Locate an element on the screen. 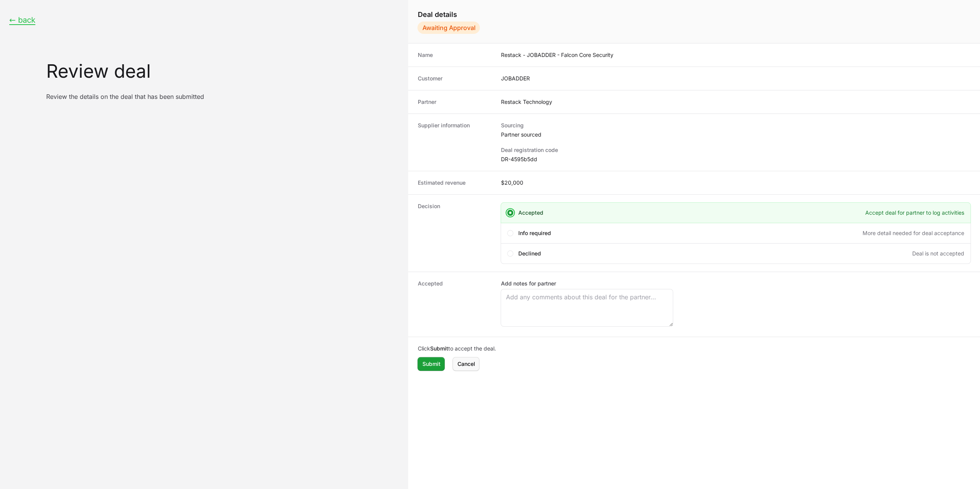  dt: Decision is located at coordinates (455, 234).